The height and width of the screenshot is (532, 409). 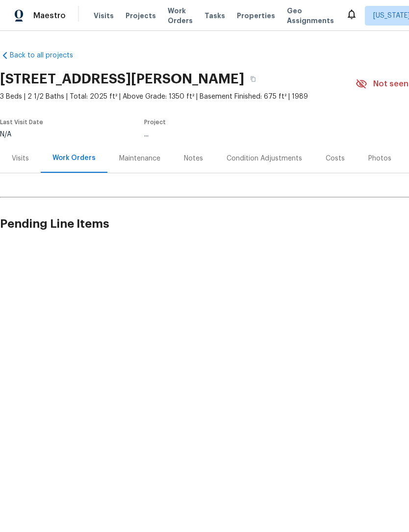 What do you see at coordinates (180, 16) in the screenshot?
I see `span: Work Orders` at bounding box center [180, 16].